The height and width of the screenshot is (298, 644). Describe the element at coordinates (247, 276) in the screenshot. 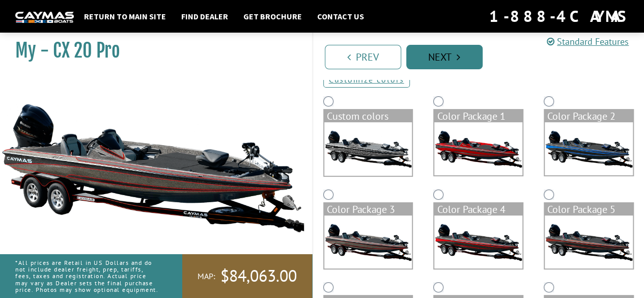

I see `a: MAP:$84,063.00` at that location.